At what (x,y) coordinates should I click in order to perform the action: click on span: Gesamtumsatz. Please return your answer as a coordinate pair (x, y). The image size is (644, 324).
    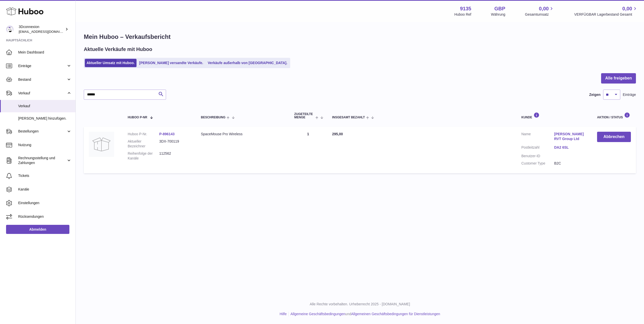
    Looking at the image, I should click on (539, 14).